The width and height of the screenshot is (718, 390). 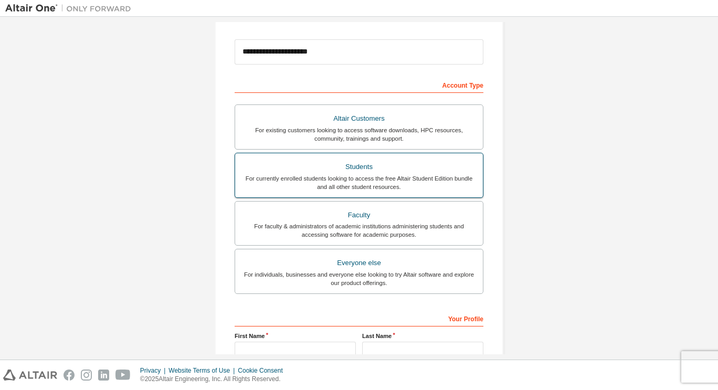 I want to click on div: Everyone else, so click(x=359, y=263).